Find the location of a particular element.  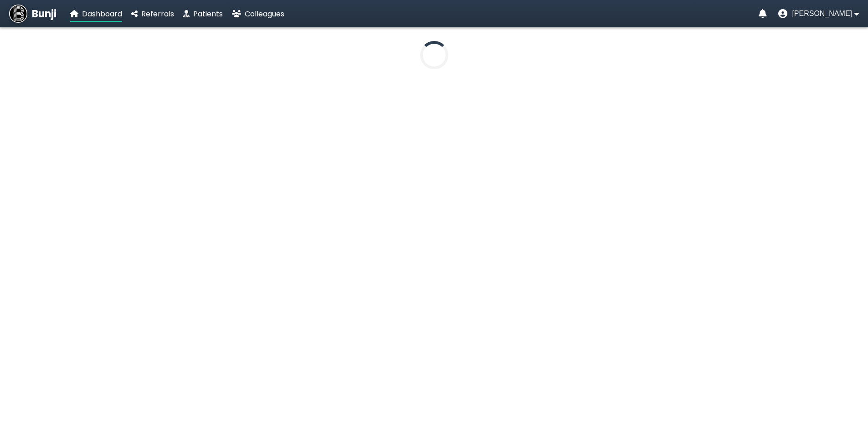

span: Patients is located at coordinates (208, 14).